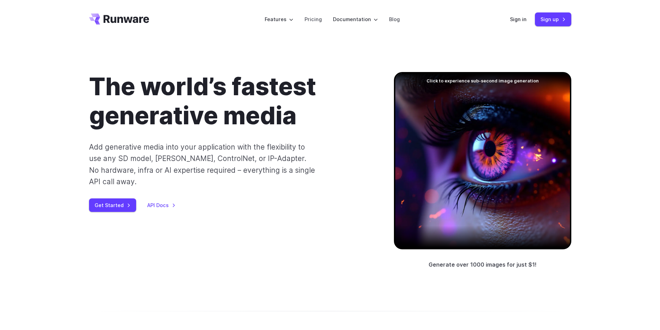 The image size is (660, 330). I want to click on a: API Docs, so click(162, 205).